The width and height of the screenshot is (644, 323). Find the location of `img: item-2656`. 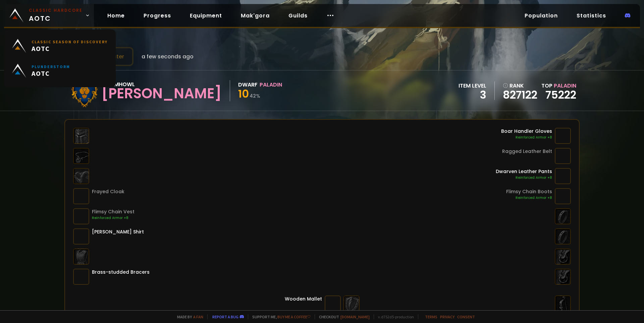

img: item-2656 is located at coordinates (81, 216).